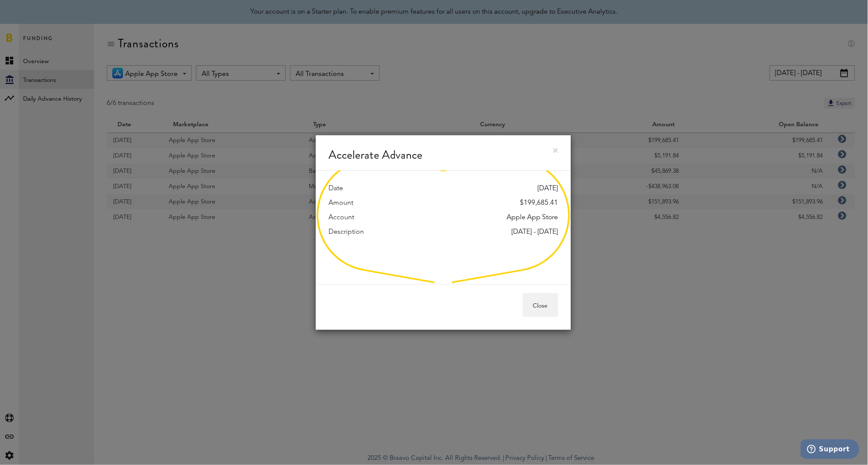 The width and height of the screenshot is (868, 465). I want to click on label: Date, so click(335, 189).